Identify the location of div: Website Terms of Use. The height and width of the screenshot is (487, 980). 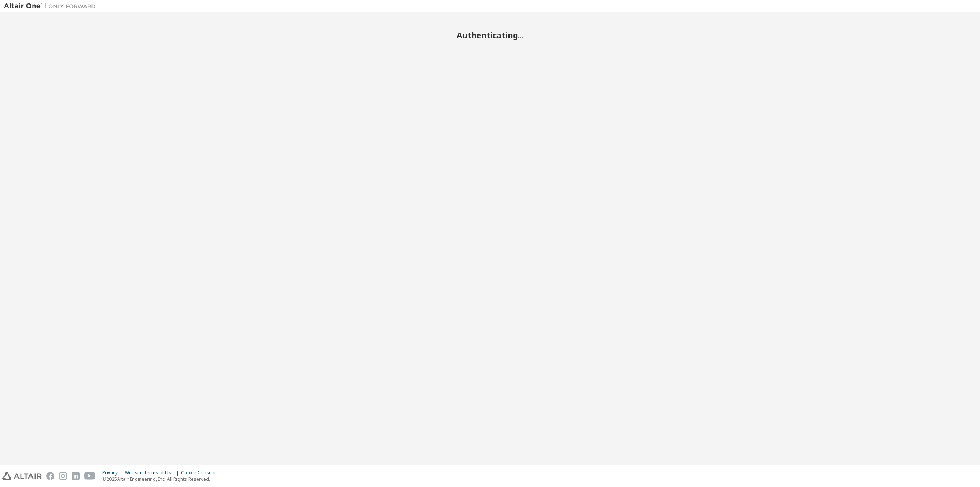
(152, 473).